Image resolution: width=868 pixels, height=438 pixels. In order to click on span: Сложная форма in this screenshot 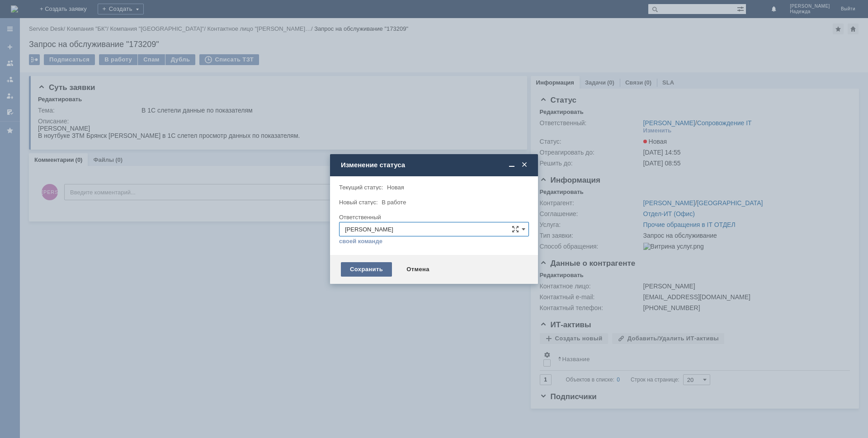, I will do `click(516, 229)`.